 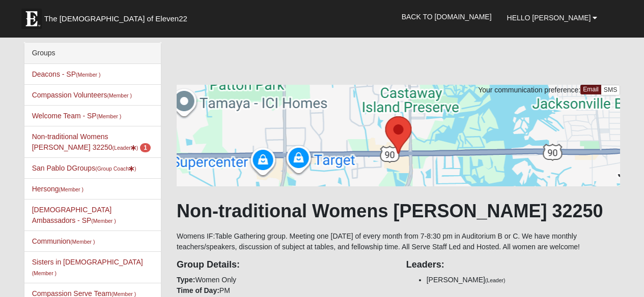 I want to click on a: Page Properties (Alt+P), so click(x=628, y=287).